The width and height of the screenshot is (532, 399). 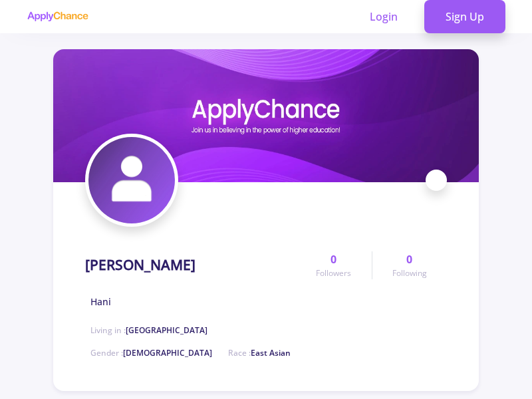 I want to click on img: Hani Abareghicover image, so click(x=266, y=115).